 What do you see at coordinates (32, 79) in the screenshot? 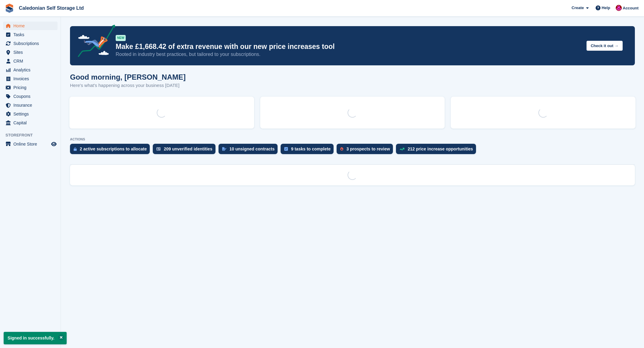
I see `span: Invoices` at bounding box center [32, 79].